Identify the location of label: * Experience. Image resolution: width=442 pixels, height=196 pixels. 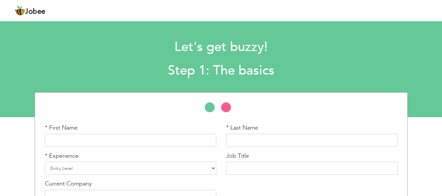
(62, 156).